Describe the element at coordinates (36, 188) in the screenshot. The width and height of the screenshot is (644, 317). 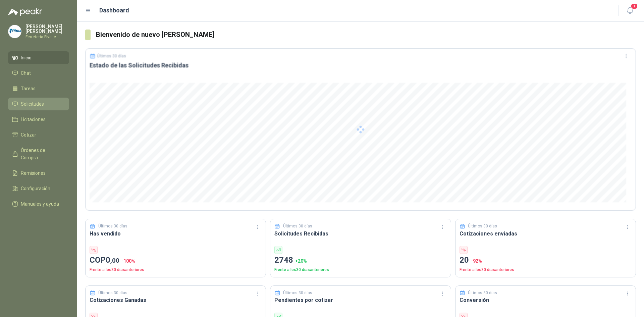
I see `span: Configuración` at that location.